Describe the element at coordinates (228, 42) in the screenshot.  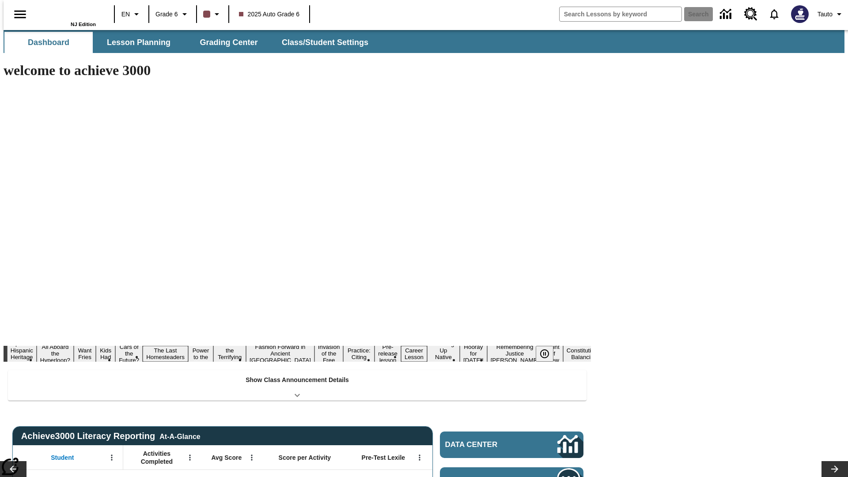
I see `span: Grading Center` at that location.